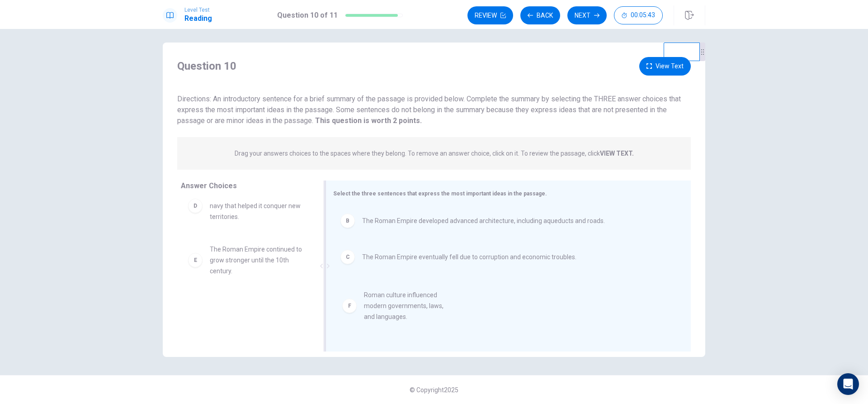  I want to click on h1: Reading, so click(198, 19).